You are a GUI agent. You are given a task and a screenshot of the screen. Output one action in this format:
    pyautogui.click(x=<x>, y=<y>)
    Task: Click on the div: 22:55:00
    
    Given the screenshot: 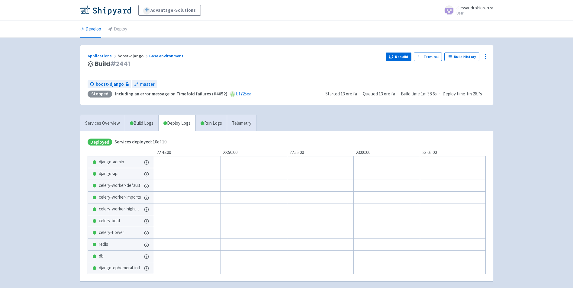 What is the action you would take?
    pyautogui.click(x=320, y=152)
    